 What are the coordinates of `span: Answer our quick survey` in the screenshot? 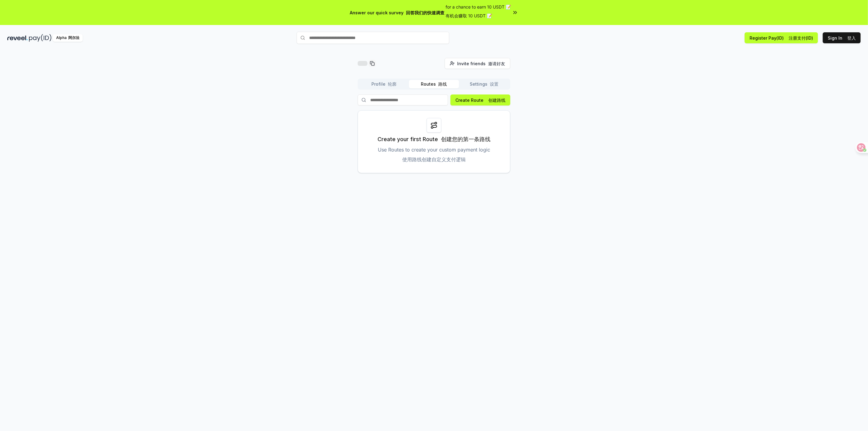 It's located at (397, 13).